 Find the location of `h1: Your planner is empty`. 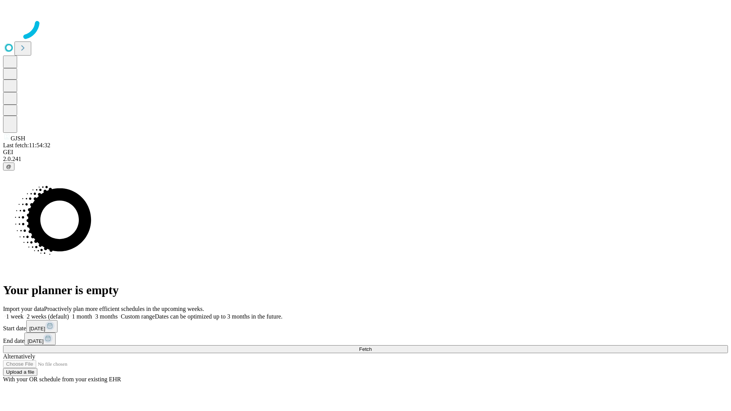

h1: Your planner is empty is located at coordinates (366, 290).